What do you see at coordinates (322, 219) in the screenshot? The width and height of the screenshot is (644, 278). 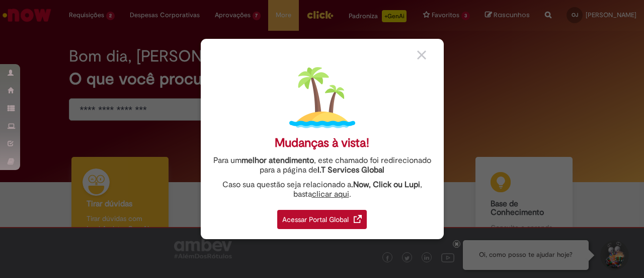 I see `div: Acessar Portal Global` at bounding box center [322, 219].